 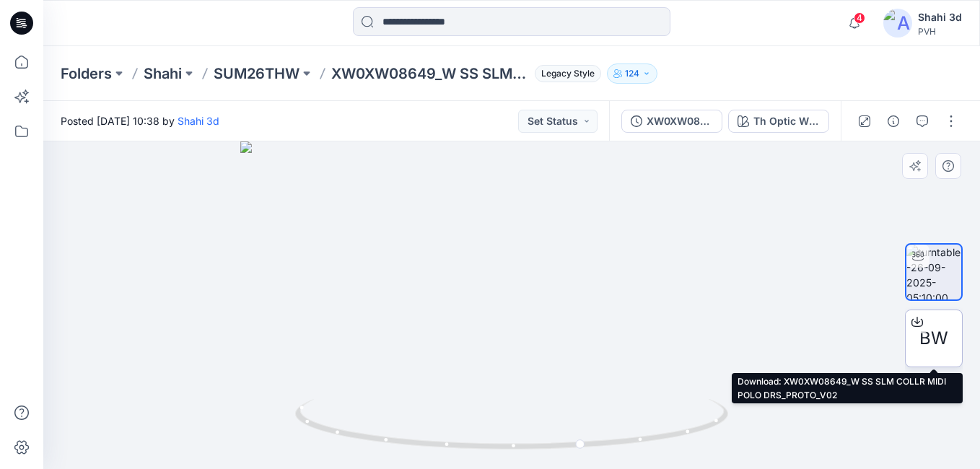 What do you see at coordinates (940, 31) in the screenshot?
I see `div: PVH` at bounding box center [940, 31].